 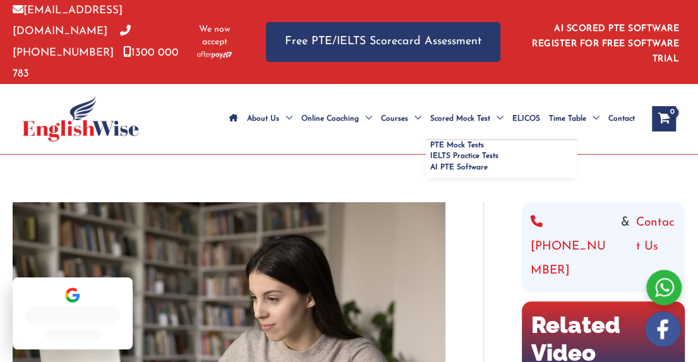 I want to click on span: Online Coaching, so click(x=330, y=119).